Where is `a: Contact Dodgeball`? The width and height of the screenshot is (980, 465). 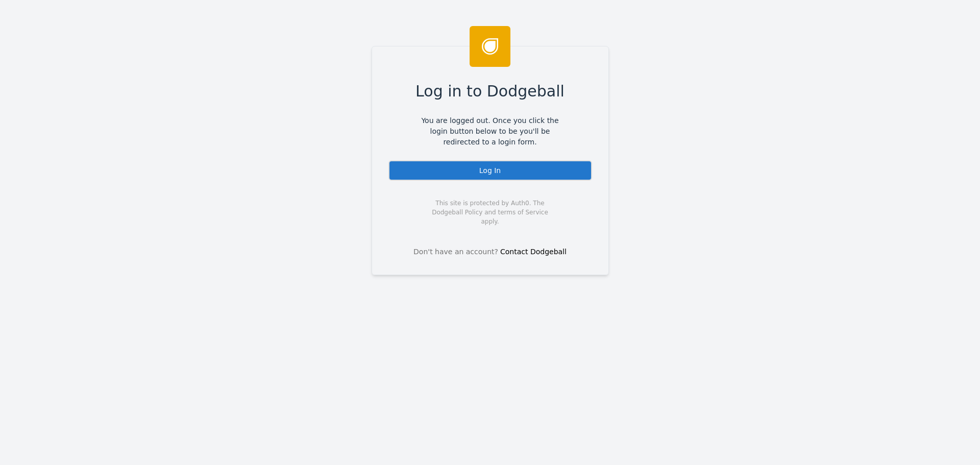 a: Contact Dodgeball is located at coordinates (533, 252).